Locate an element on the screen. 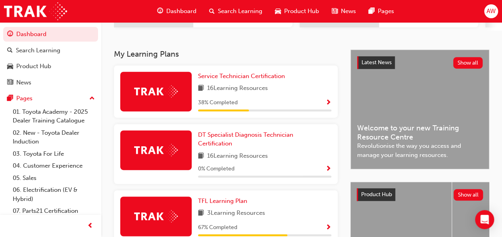  h3: My Learning Plans is located at coordinates (226, 54).